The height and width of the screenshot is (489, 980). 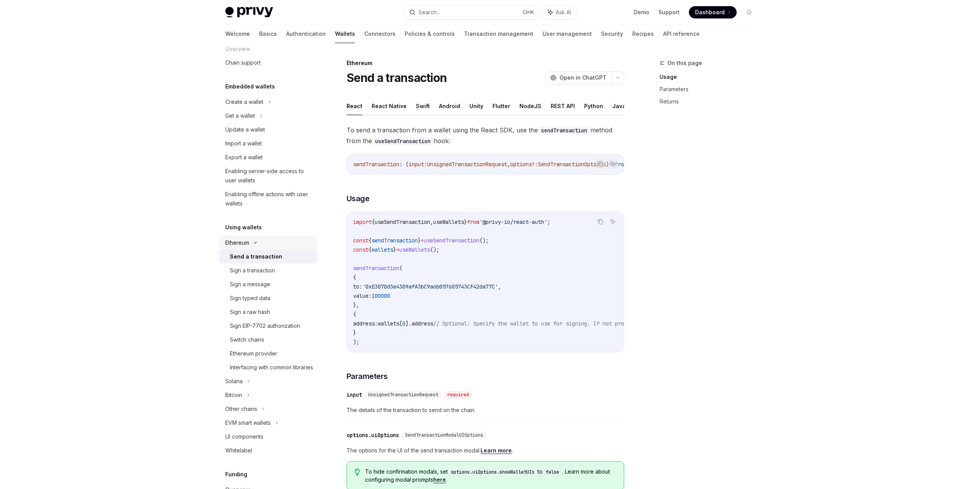 What do you see at coordinates (268, 257) in the screenshot?
I see `a: Send a transaction` at bounding box center [268, 257].